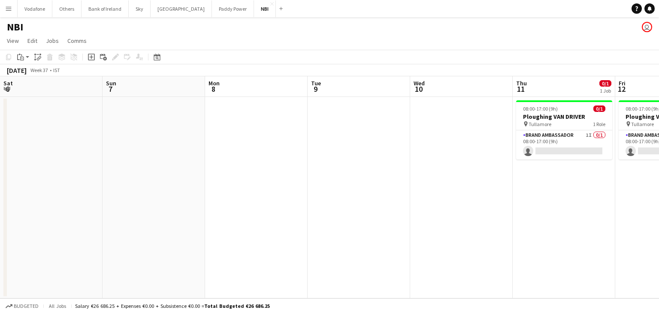 This screenshot has width=659, height=313. I want to click on span: View, so click(13, 41).